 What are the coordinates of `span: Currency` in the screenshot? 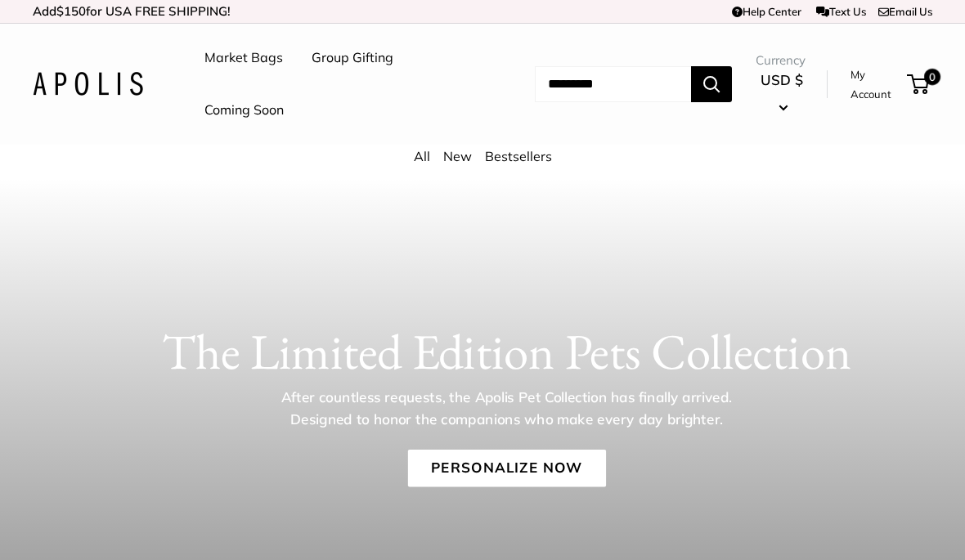 It's located at (782, 60).